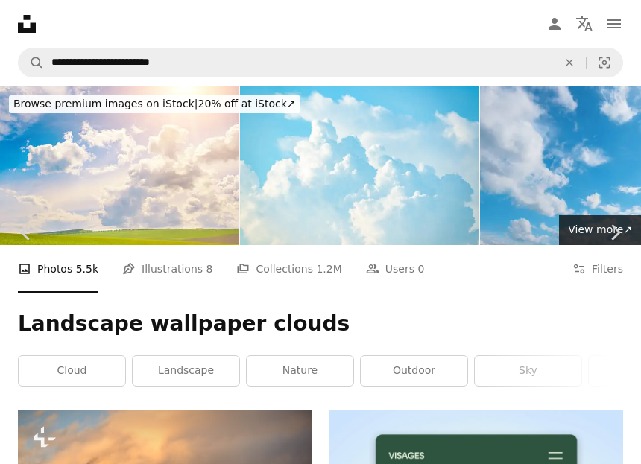  What do you see at coordinates (569, 63) in the screenshot?
I see `button: Clear` at bounding box center [569, 63].